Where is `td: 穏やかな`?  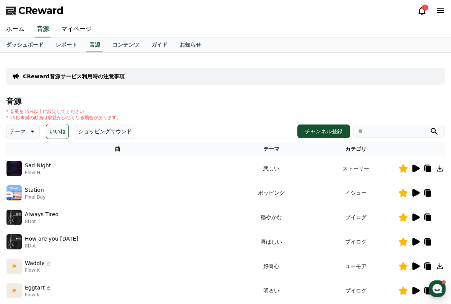 td: 穏やかな is located at coordinates (271, 218).